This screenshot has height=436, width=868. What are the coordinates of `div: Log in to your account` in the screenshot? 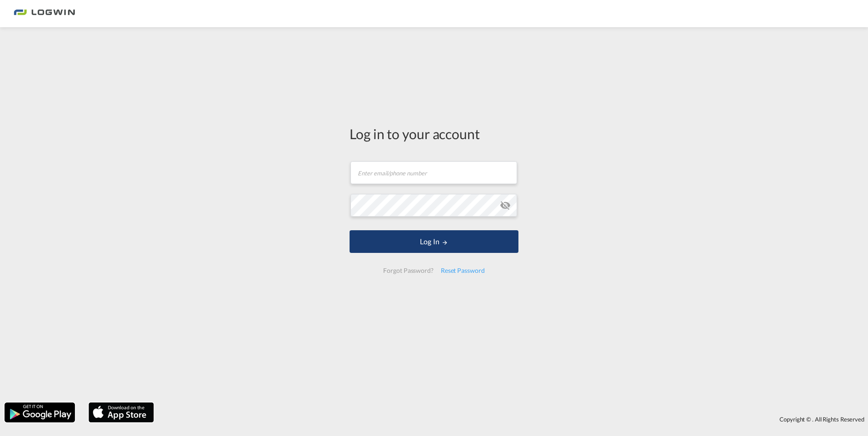 It's located at (434, 133).